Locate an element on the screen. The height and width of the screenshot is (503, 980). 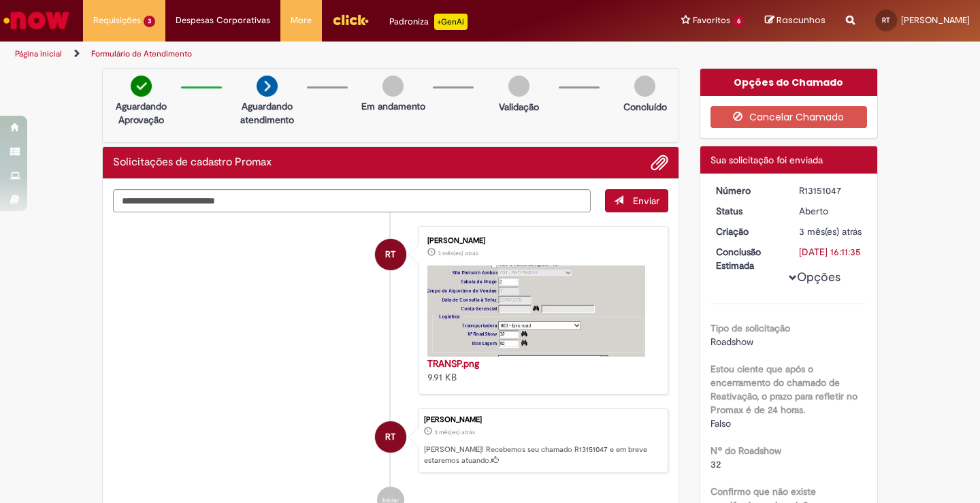
p: Concluído is located at coordinates (645, 107).